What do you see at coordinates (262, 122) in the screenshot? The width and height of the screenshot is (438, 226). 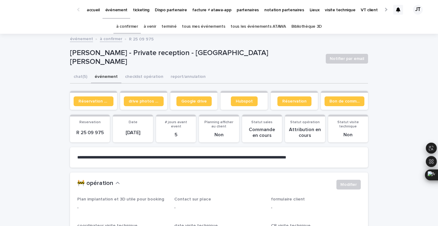 I see `span: Statut sales` at bounding box center [262, 122].